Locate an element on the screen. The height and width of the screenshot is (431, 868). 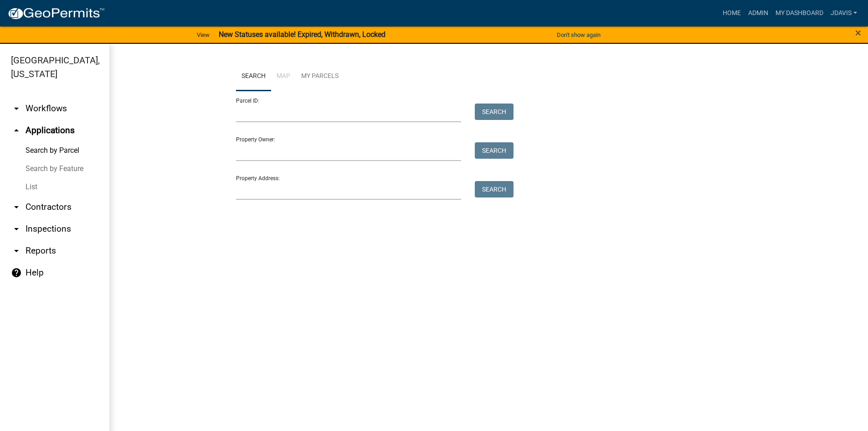
a: Search is located at coordinates (253, 76).